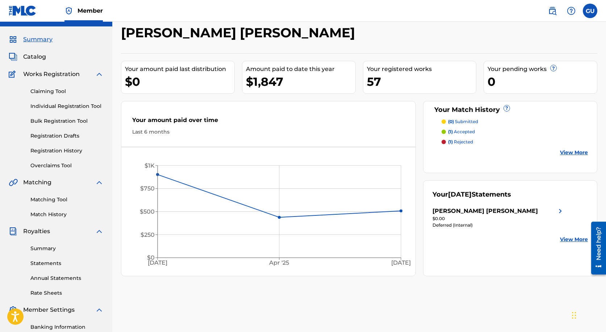 The height and width of the screenshot is (332, 606). What do you see at coordinates (34, 57) in the screenshot?
I see `span: Catalog` at bounding box center [34, 57].